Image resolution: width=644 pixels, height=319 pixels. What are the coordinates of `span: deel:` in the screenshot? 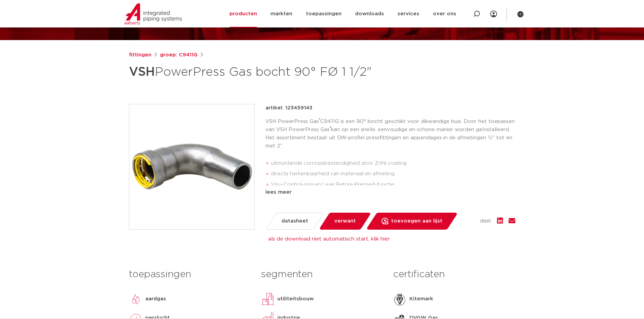 It's located at (486, 221).